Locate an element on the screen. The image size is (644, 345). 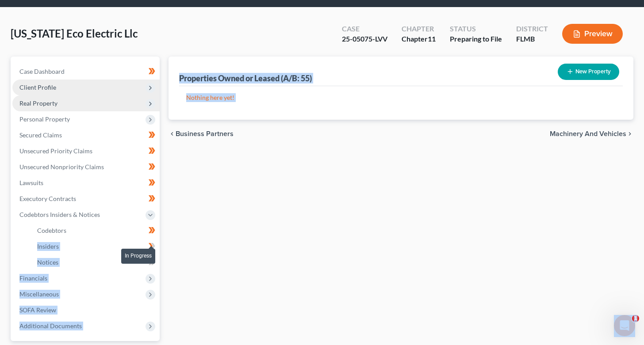
span: Financials is located at coordinates (34, 278).